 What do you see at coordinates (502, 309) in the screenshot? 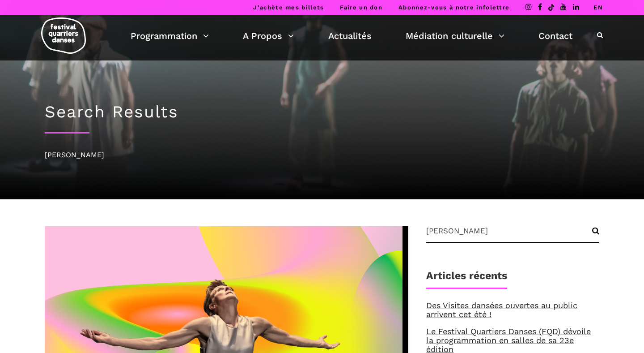
I see `a: Des Visites dansées ouvertes au public arrivent cet été !` at bounding box center [502, 309].